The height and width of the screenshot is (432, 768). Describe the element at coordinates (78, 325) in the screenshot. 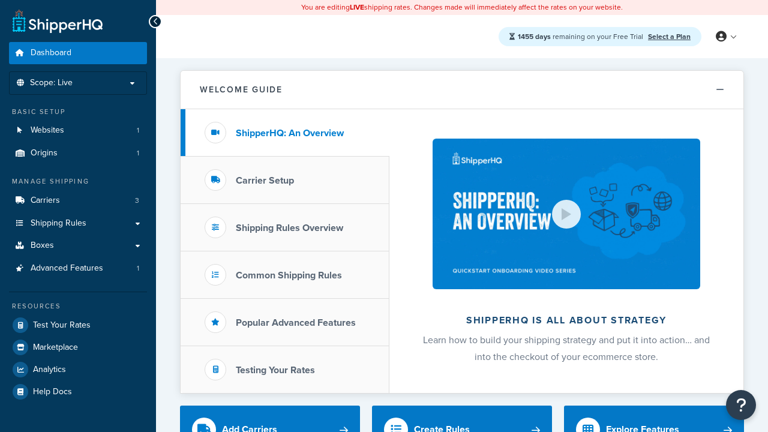

I see `a: Test Your Rates` at that location.